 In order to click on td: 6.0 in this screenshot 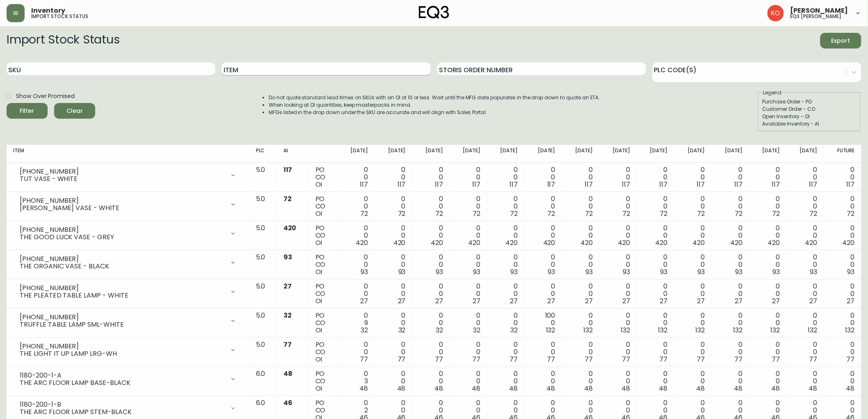, I will do `click(263, 381)`.